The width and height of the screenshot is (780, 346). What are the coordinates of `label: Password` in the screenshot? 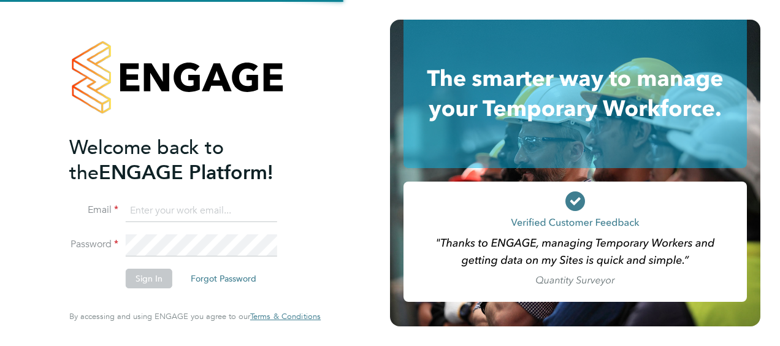 It's located at (94, 244).